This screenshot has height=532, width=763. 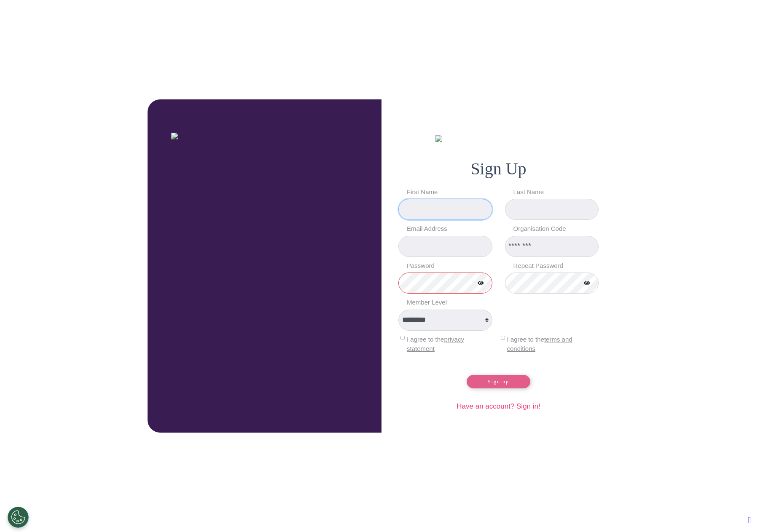 What do you see at coordinates (439, 139) in the screenshot?
I see `img: logo-spectrum-life.svg` at bounding box center [439, 139].